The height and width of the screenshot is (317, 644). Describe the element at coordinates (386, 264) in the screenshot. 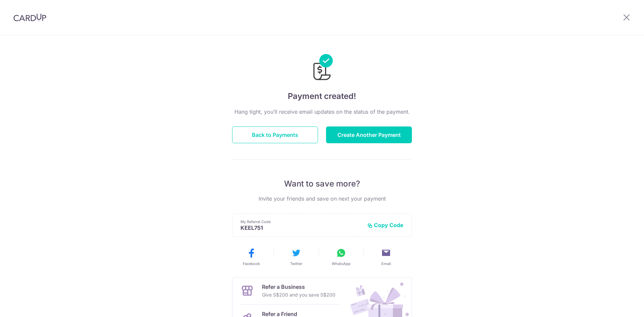

I see `span: Email` at that location.